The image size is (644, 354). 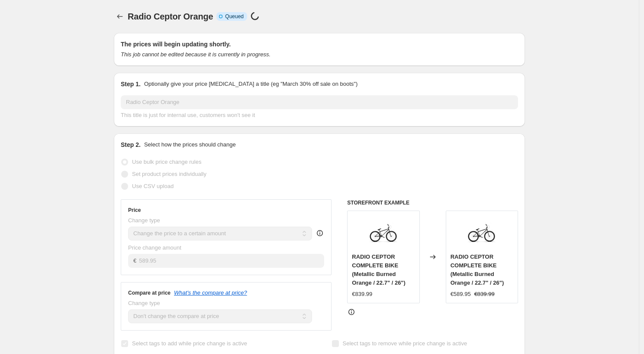 I want to click on button: Price change jobs, so click(x=120, y=16).